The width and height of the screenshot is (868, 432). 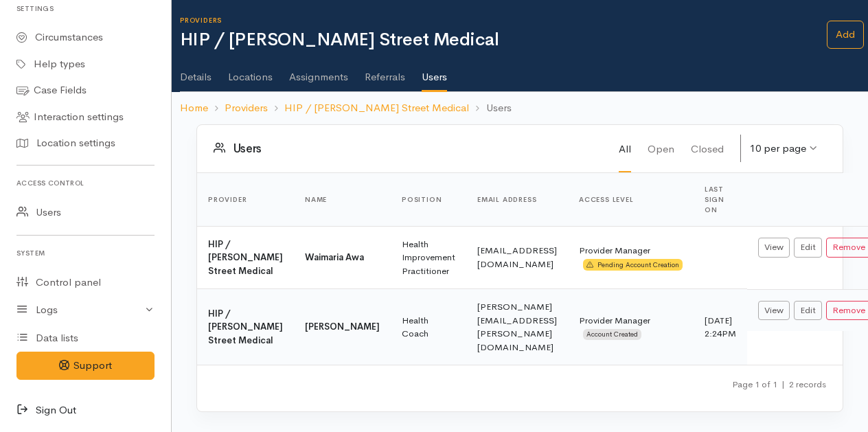 What do you see at coordinates (85, 253) in the screenshot?
I see `h6: System` at bounding box center [85, 253].